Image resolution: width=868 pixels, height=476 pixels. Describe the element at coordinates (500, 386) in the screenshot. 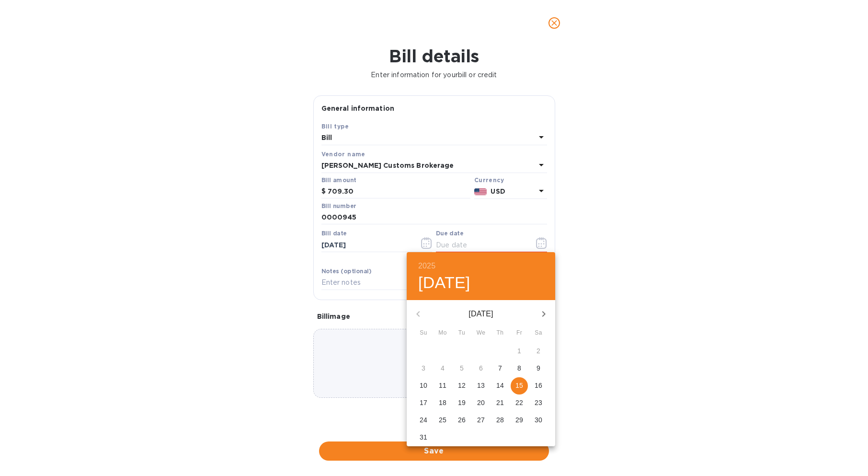

I see `button: 14` at that location.